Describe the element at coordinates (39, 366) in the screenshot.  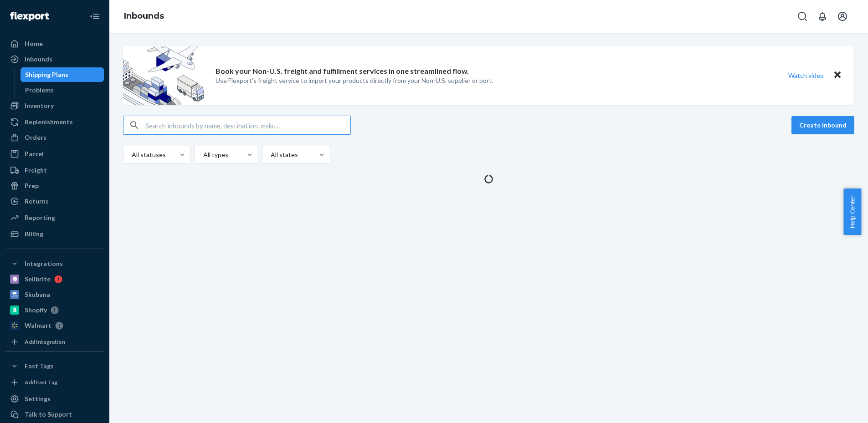
I see `div: Fast Tags` at that location.